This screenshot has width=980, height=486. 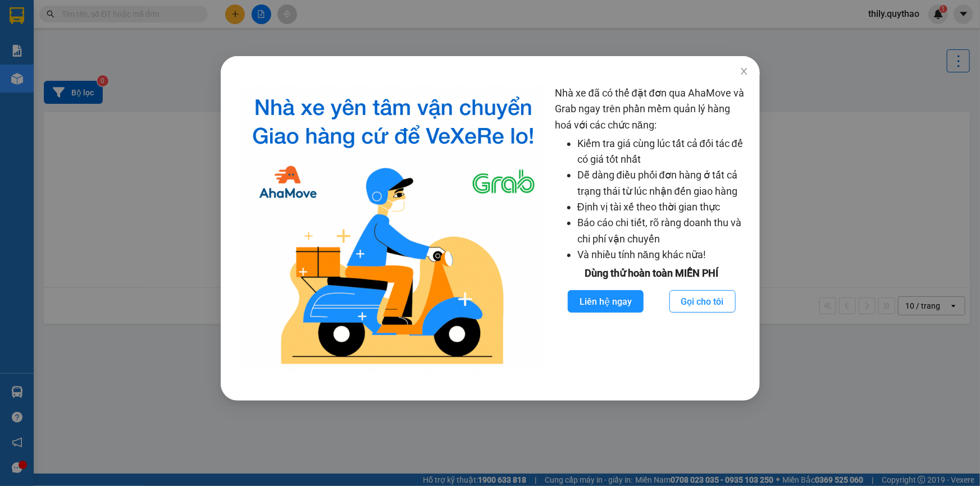 What do you see at coordinates (605, 301) in the screenshot?
I see `span: Liên hệ ngay` at bounding box center [605, 301].